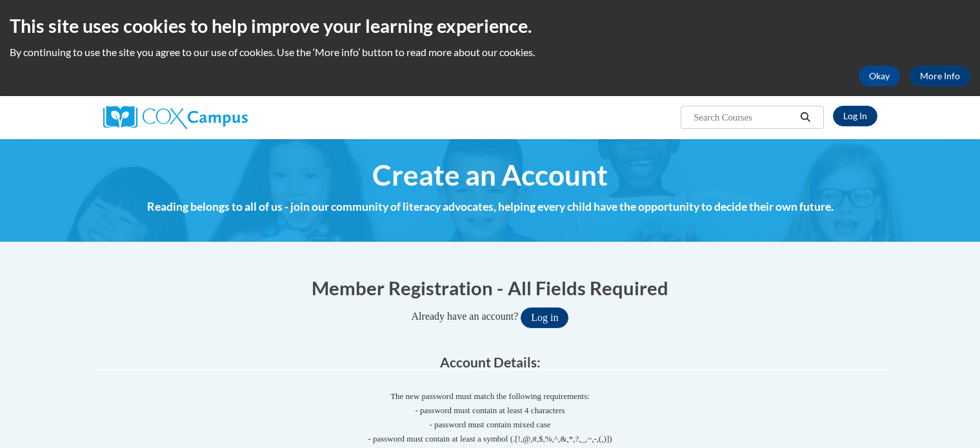 This screenshot has width=980, height=448. I want to click on p: By continuing to use the site you agree to our use of cookies. Use the ‘More info’ button to read..., so click(490, 52).